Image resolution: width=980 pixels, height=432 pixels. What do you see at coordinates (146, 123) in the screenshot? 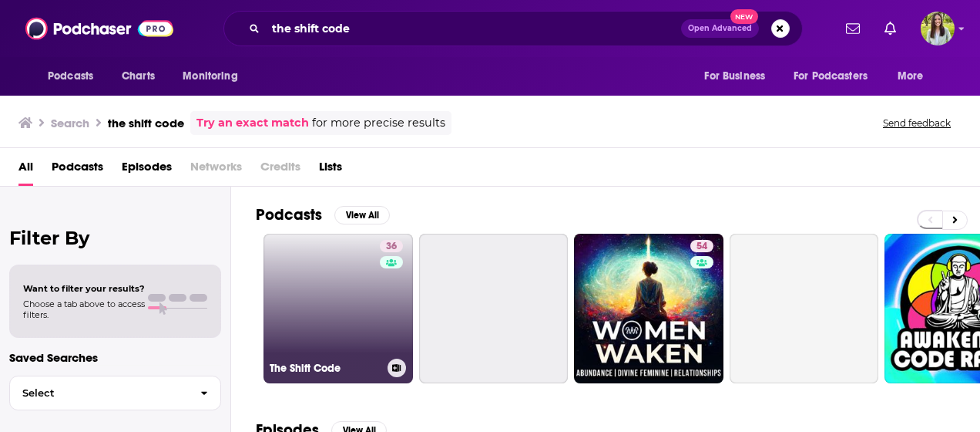
I see `h3: the shift code` at bounding box center [146, 123].